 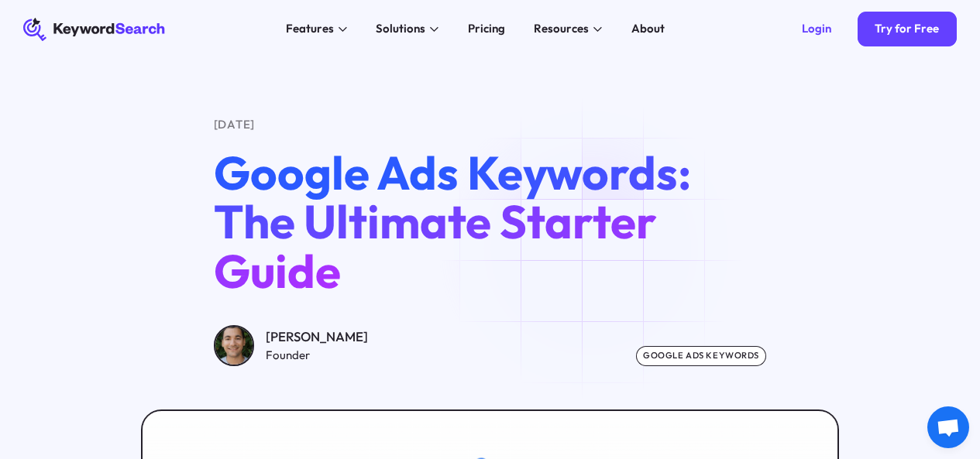 What do you see at coordinates (817, 29) in the screenshot?
I see `div: Login` at bounding box center [817, 29].